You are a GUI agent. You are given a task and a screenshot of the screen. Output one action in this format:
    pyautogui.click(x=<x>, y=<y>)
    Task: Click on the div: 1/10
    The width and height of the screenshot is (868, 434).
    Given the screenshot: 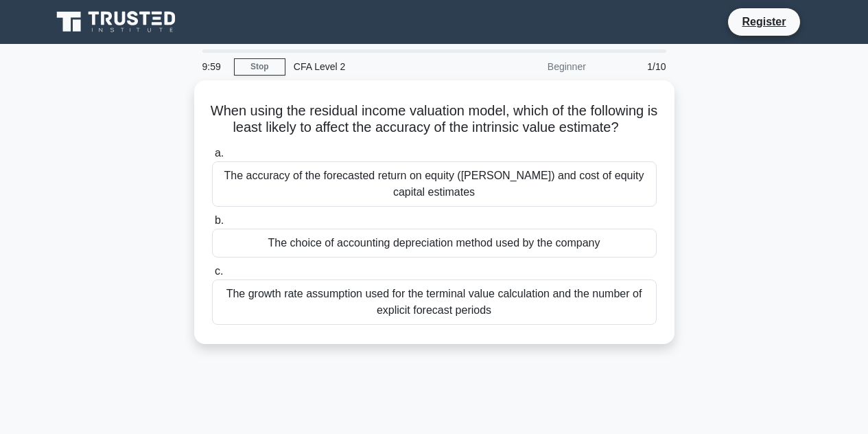 What is the action you would take?
    pyautogui.click(x=634, y=67)
    